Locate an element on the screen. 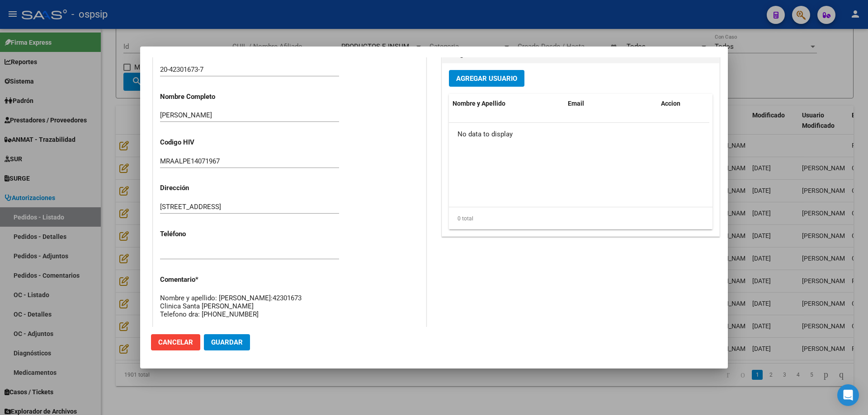 The height and width of the screenshot is (415, 868). span: Accion is located at coordinates (670, 104).